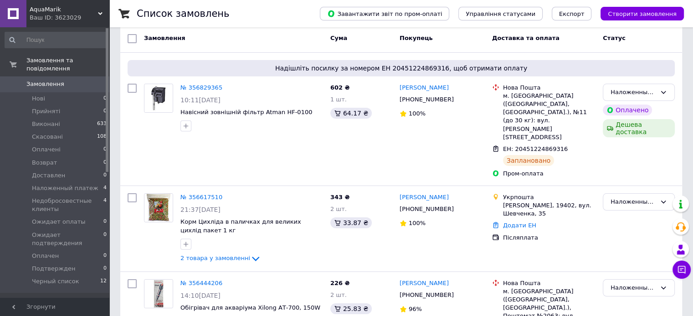 This screenshot has width=693, height=316. Describe the element at coordinates (67, 205) in the screenshot. I see `span: Недобросовестные клиенты` at that location.